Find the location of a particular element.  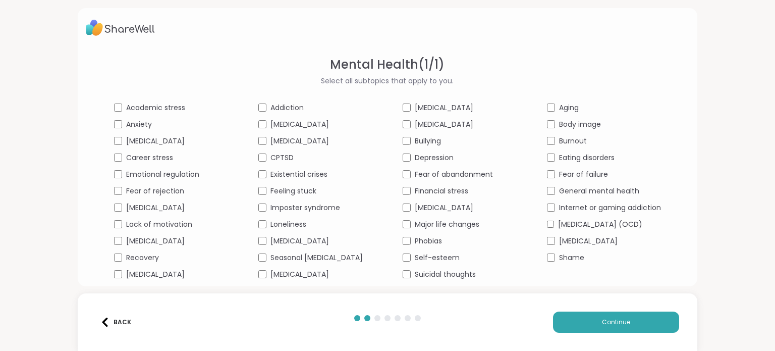

span: Major life changes is located at coordinates (447, 224).